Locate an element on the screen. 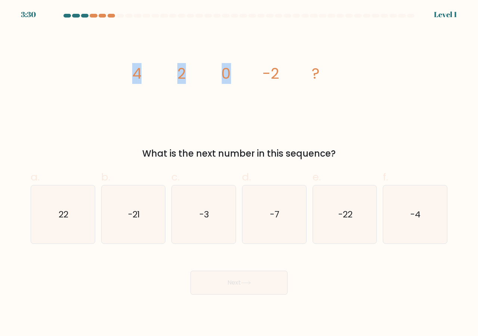 This screenshot has height=336, width=478. text: -22 is located at coordinates (345, 214).